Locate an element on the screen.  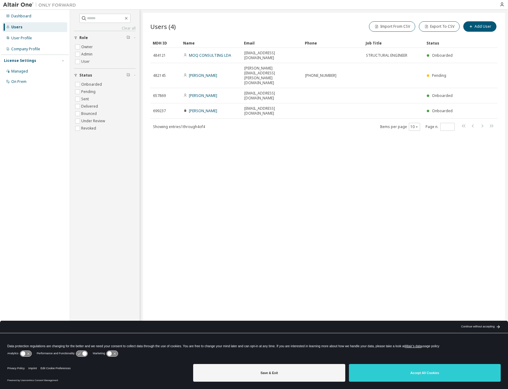
span: 482145 is located at coordinates (160, 76).